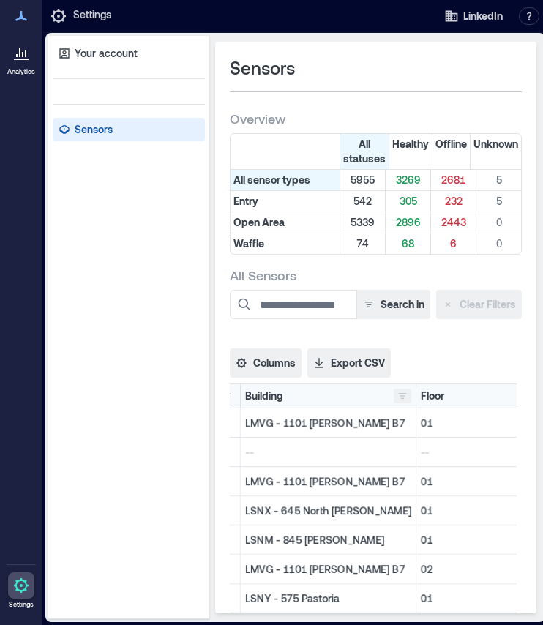  Describe the element at coordinates (408, 201) in the screenshot. I see `div: Filter by Type: Entry & Status: Healthy` at that location.